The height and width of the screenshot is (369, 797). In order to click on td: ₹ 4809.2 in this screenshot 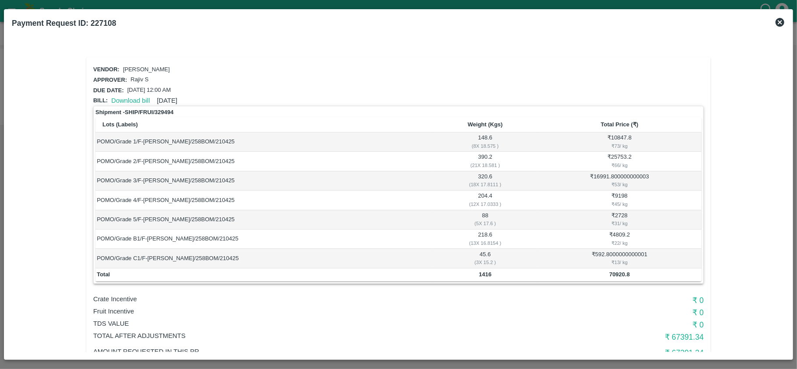, I will do `click(619, 239)`.